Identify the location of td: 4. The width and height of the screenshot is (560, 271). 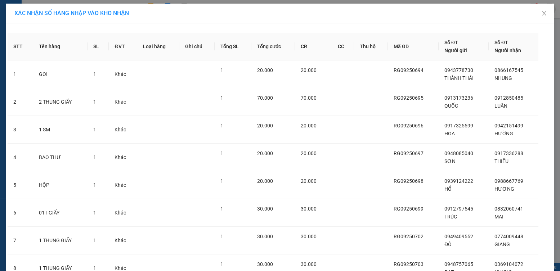
(20, 157).